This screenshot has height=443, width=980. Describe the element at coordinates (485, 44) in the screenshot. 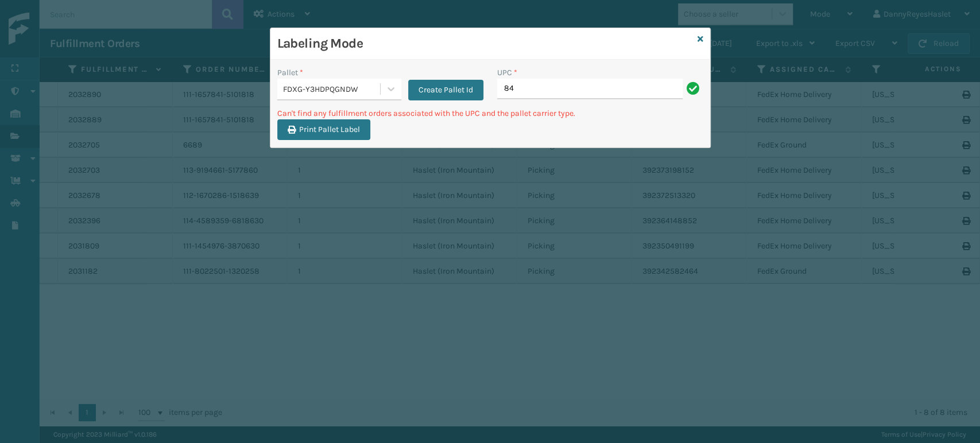

I see `h3: Labeling Mode` at that location.